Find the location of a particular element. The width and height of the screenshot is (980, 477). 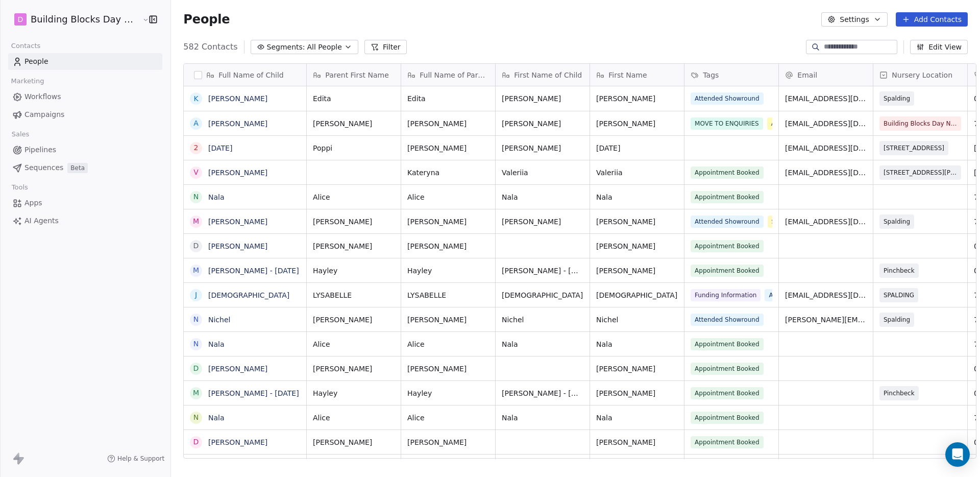

span: LYSABELLE is located at coordinates (448, 295).